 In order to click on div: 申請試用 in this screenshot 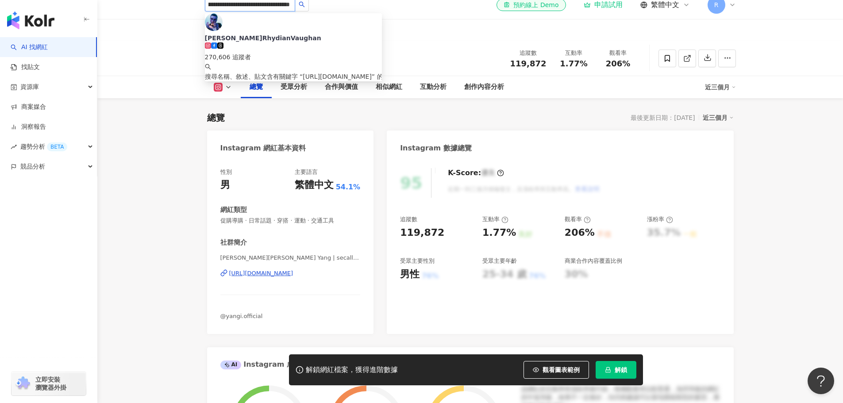, I will do `click(603, 5)`.